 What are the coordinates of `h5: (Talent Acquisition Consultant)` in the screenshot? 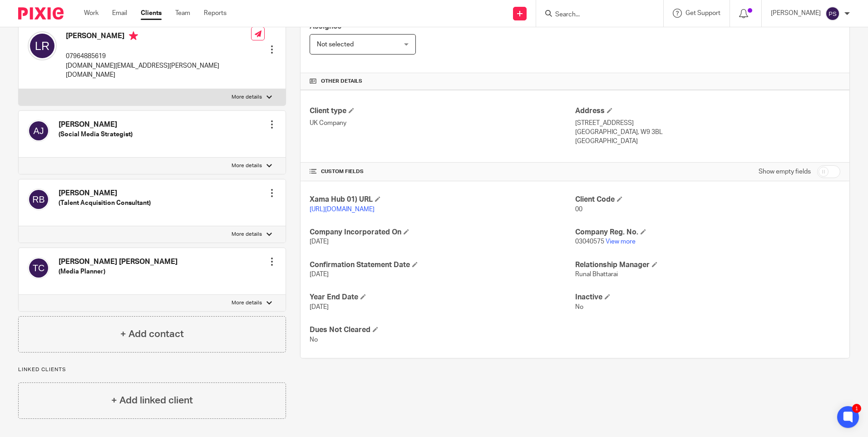 It's located at (105, 203).